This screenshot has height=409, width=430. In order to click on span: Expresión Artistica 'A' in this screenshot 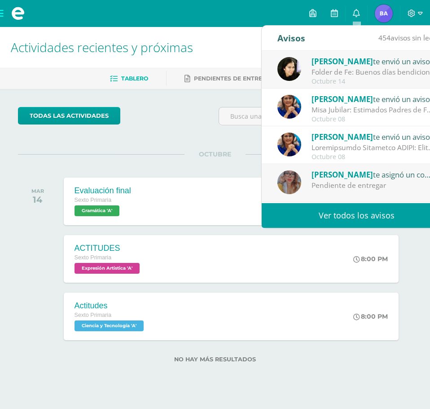, I will do `click(107, 268)`.